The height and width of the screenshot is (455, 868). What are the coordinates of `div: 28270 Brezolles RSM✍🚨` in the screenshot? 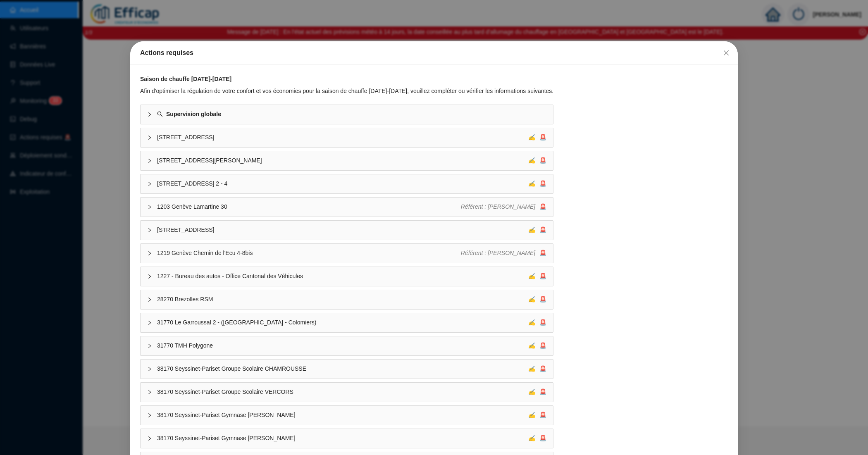 It's located at (347, 299).